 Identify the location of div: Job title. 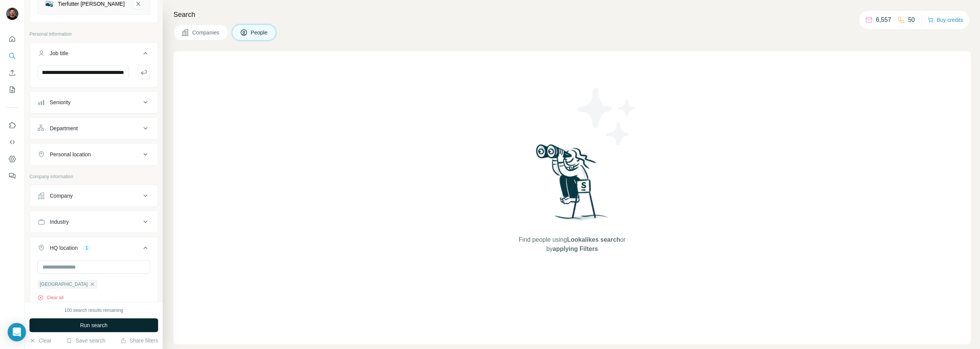
(59, 53).